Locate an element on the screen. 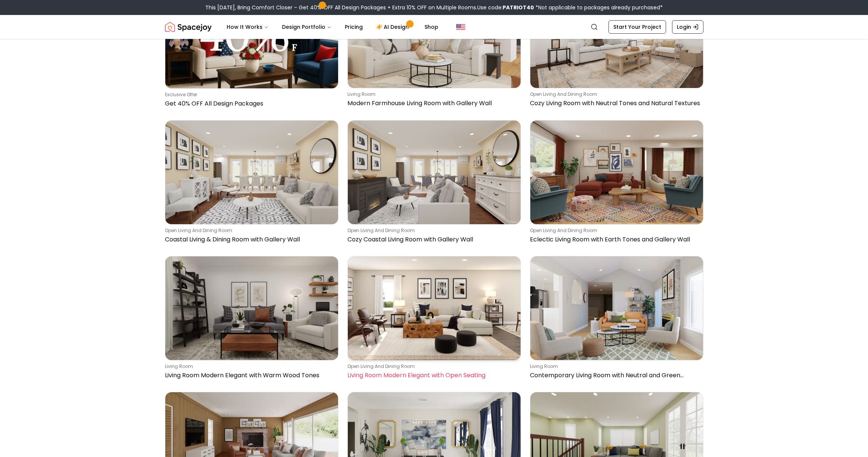 The height and width of the screenshot is (457, 868). nav: Main is located at coordinates (333, 27).